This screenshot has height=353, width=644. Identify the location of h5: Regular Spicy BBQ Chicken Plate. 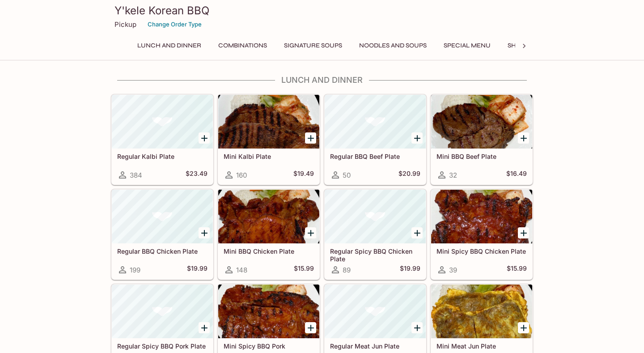
(375, 255).